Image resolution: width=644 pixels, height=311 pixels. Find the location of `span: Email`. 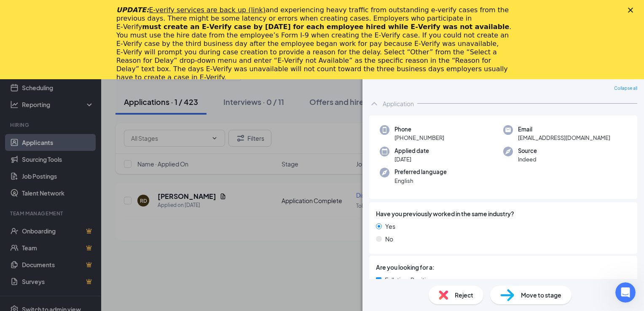

span: Email is located at coordinates (564, 129).